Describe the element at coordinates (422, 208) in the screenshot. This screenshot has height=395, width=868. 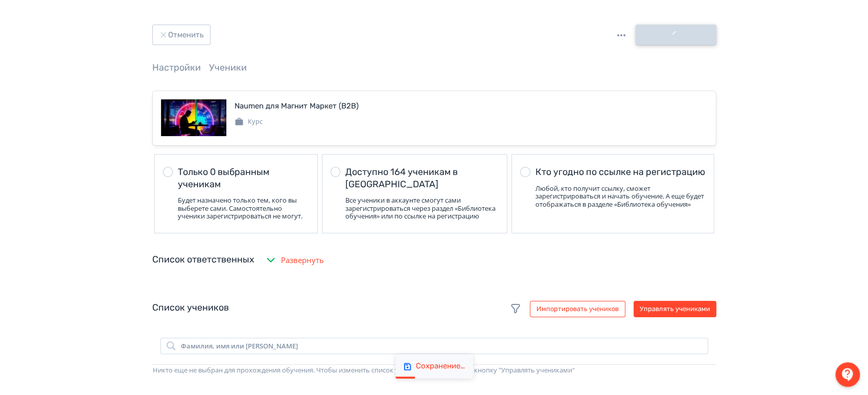
I see `div: Все ученики в аккаунте смогут сами зарегистрироваться через раздел «Библиотека обучения» или по с...` at that location.